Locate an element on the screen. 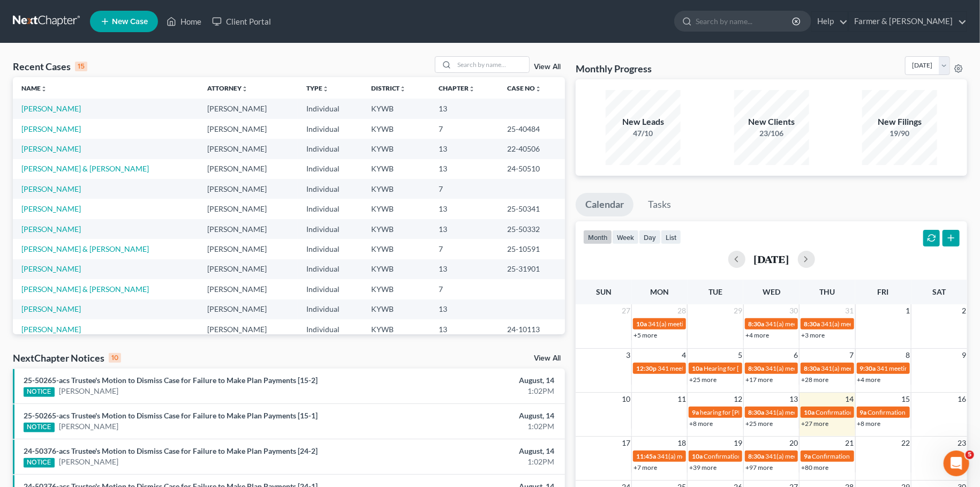 The height and width of the screenshot is (487, 980). span: 11:45a is located at coordinates (646, 455).